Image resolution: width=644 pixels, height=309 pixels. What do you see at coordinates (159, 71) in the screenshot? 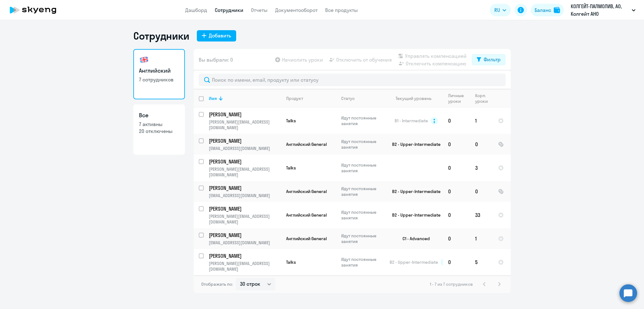
I see `h3: Английский` at bounding box center [159, 71].